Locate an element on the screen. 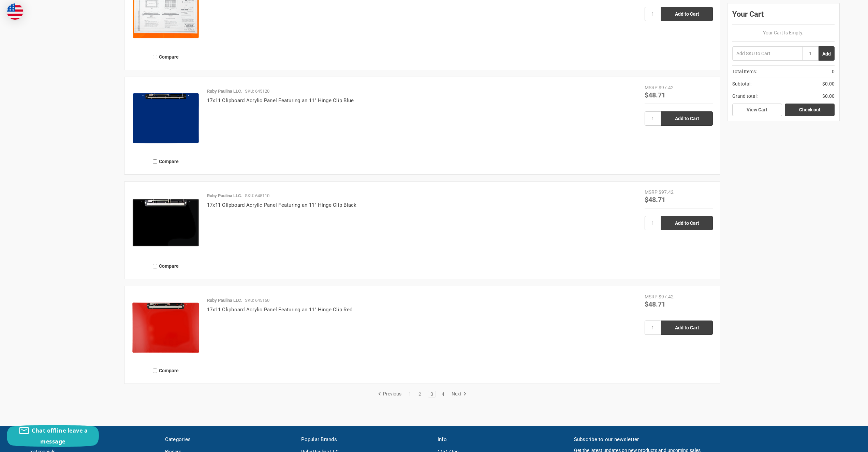  img: 17x11 Clipboard Acrylic Panel Featuring an 11" Hinge Clip Black is located at coordinates (165, 223).